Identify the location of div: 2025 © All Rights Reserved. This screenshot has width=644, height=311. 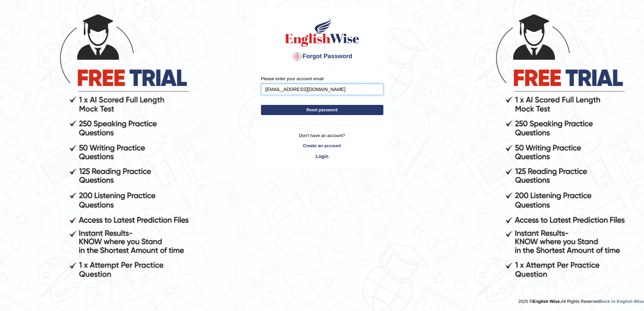
(581, 299).